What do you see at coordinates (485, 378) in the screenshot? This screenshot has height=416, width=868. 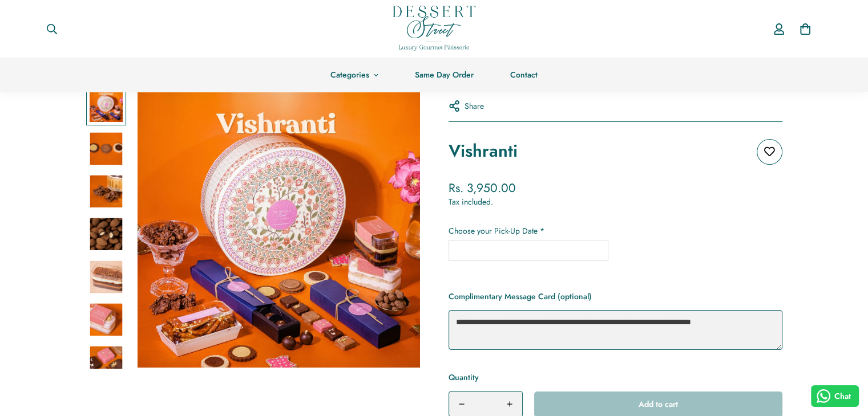 I see `label: Quantity` at bounding box center [485, 378].